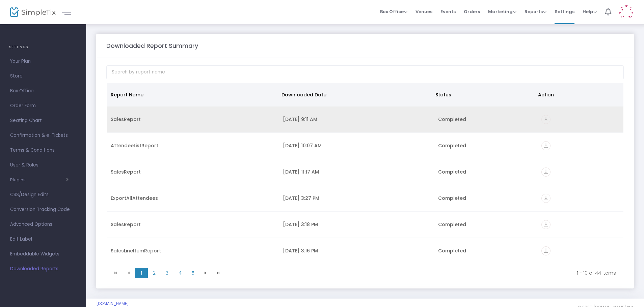  Describe the element at coordinates (193, 274) in the screenshot. I see `span: Page 5` at that location.